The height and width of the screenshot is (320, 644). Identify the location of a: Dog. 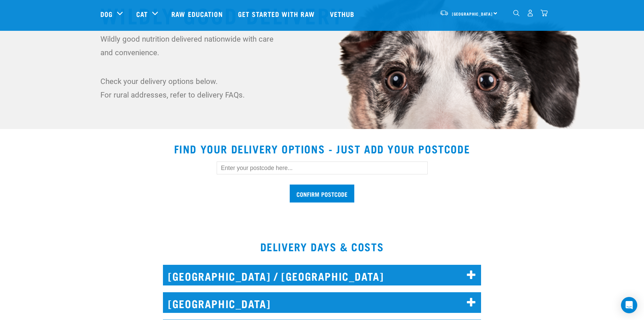
(107, 14).